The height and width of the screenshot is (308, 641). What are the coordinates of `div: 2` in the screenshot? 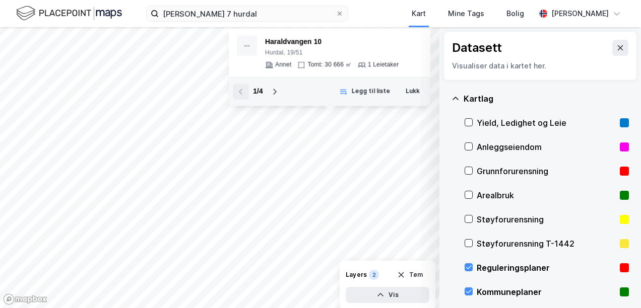 It's located at (374, 275).